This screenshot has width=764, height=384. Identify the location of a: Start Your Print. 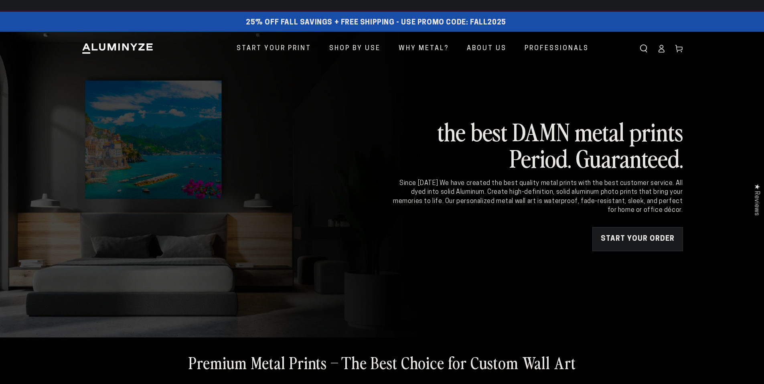
(274, 49).